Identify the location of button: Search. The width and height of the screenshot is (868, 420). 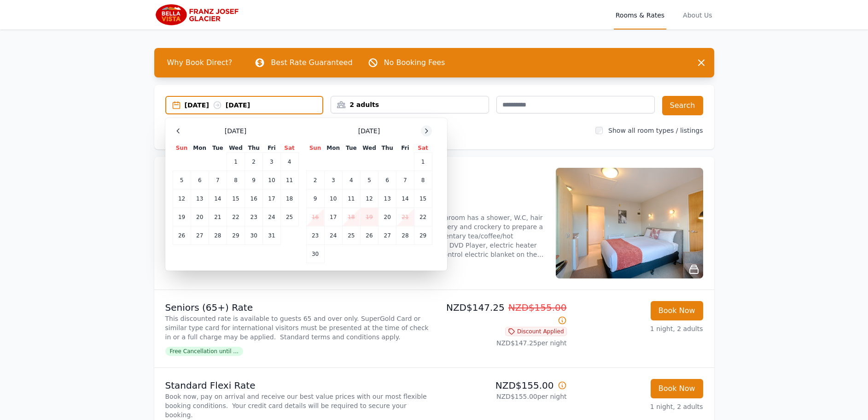
(682, 105).